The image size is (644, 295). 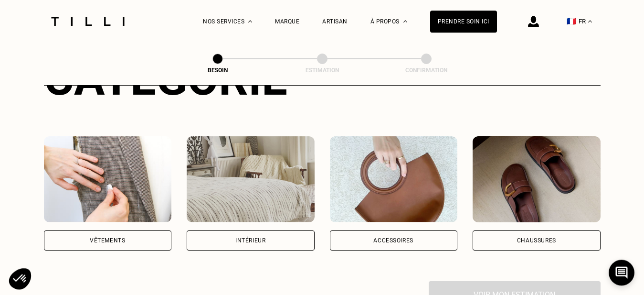 What do you see at coordinates (287, 21) in the screenshot?
I see `a: Marque` at bounding box center [287, 21].